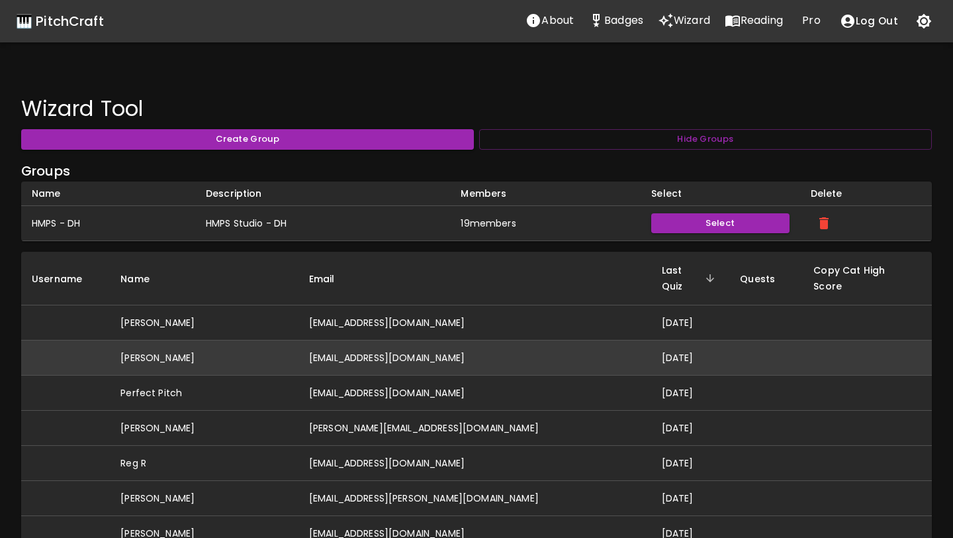  Describe the element at coordinates (204, 393) in the screenshot. I see `td: Perfect Pitch` at that location.